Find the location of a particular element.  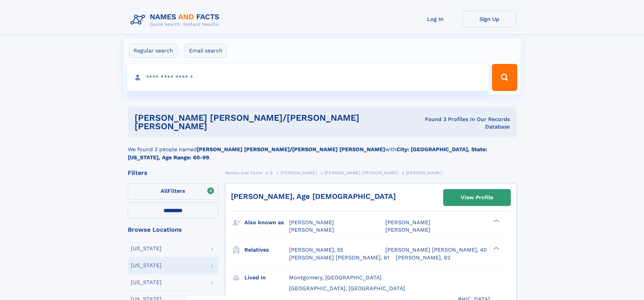

a: Names and Facts is located at coordinates (244, 172).